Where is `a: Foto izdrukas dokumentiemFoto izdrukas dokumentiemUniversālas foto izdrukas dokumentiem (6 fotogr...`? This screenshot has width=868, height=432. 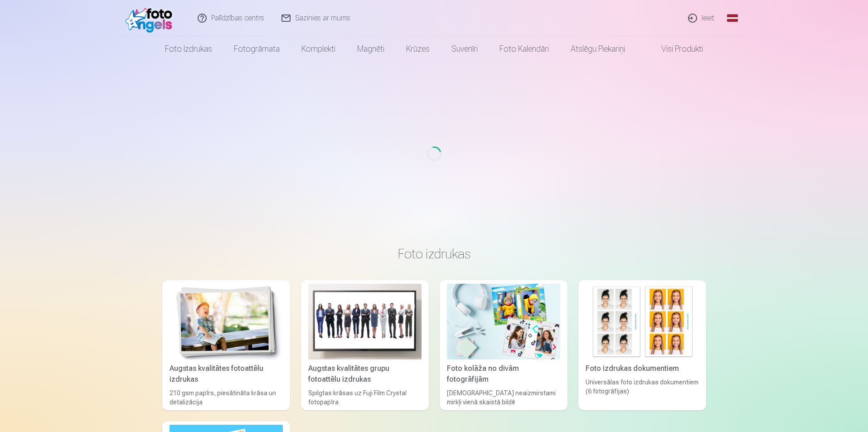
a: Foto izdrukas dokumentiemFoto izdrukas dokumentiemUniversālas foto izdrukas dokumentiem (6 fotogr... is located at coordinates (643, 345).